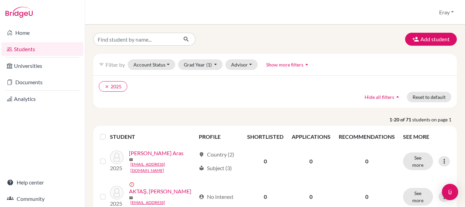  Describe the element at coordinates (42, 33) in the screenshot. I see `a: Home` at that location.